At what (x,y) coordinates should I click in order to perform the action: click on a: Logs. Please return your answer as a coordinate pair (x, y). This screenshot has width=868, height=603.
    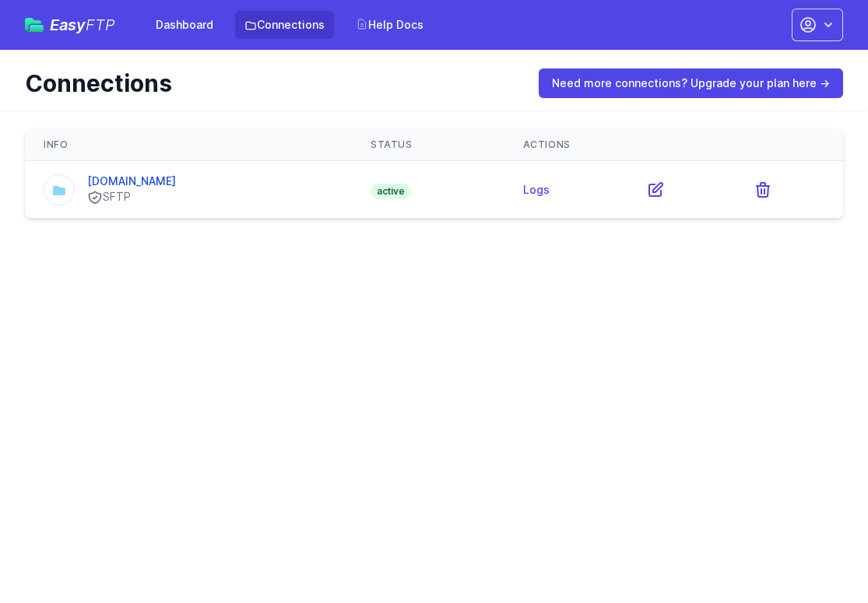
    Looking at the image, I should click on (536, 189).